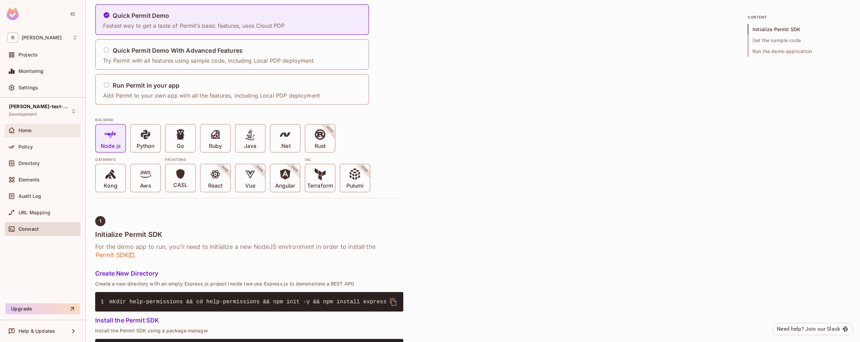 This screenshot has width=860, height=342. What do you see at coordinates (320, 186) in the screenshot?
I see `p: Terraform` at bounding box center [320, 186].